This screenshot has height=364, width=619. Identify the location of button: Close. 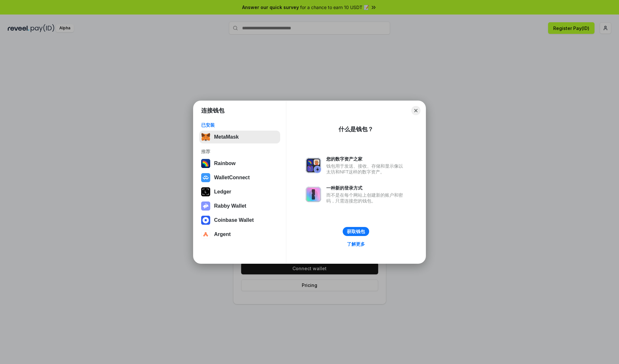
(416, 111).